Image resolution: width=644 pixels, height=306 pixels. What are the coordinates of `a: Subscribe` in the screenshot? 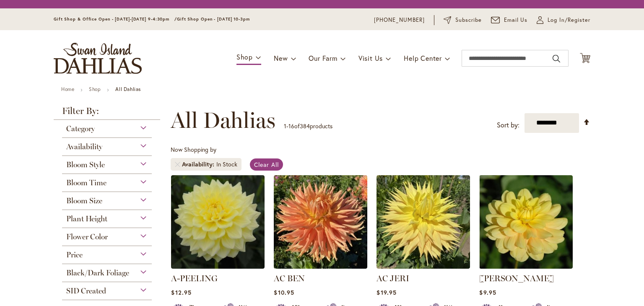 It's located at (463, 20).